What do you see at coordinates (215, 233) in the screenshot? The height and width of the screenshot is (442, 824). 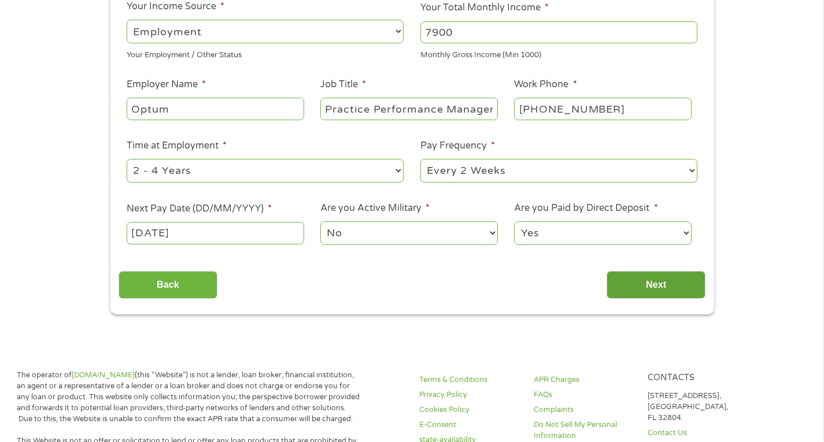 I see `input: ---Click Here for Calendar ---` at bounding box center [215, 233].